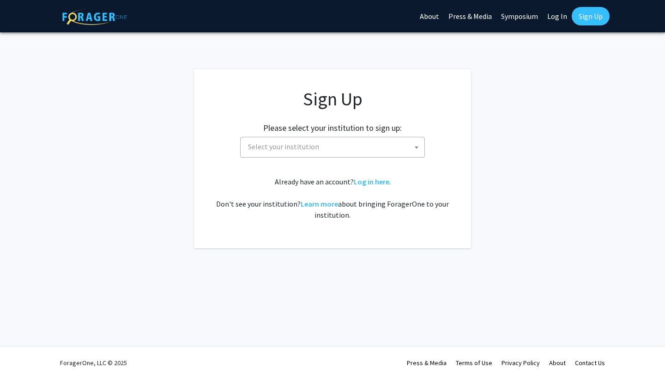 The height and width of the screenshot is (379, 665). I want to click on a: Sign Up, so click(590, 16).